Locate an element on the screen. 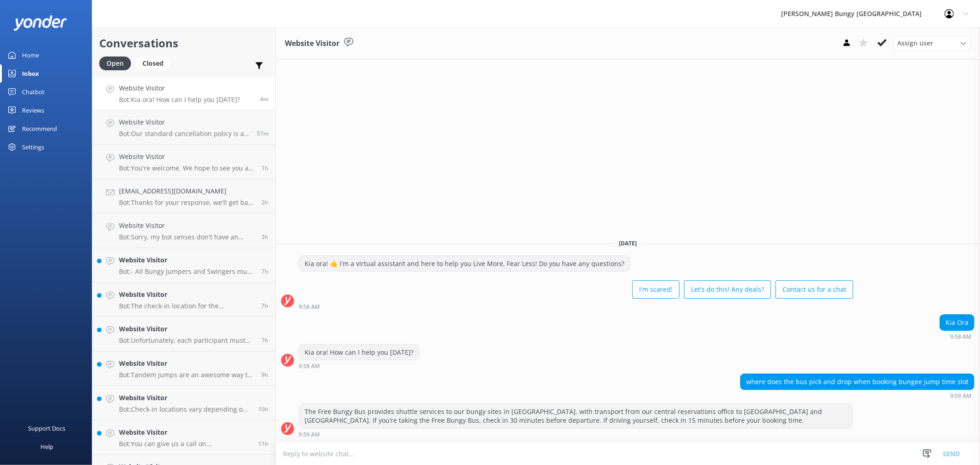 This screenshot has height=465, width=980. span: 12:45am 18-Aug-2025 (UTC +12:00) Pacific/Auckland is located at coordinates (265, 374).